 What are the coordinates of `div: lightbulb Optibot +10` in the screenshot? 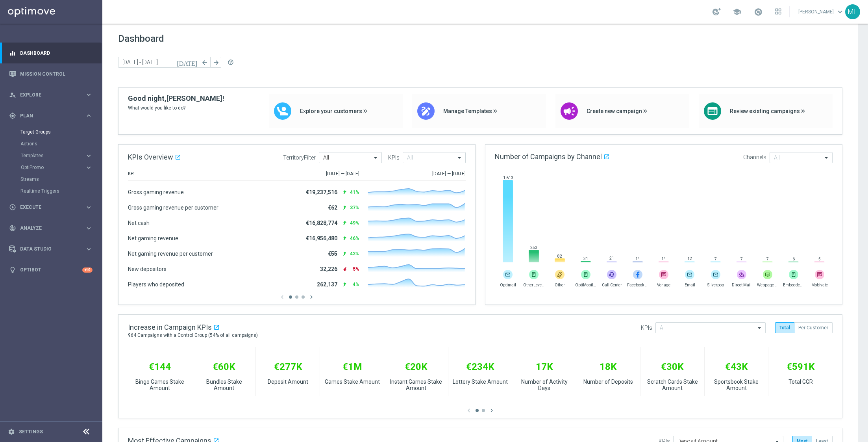 It's located at (51, 270).